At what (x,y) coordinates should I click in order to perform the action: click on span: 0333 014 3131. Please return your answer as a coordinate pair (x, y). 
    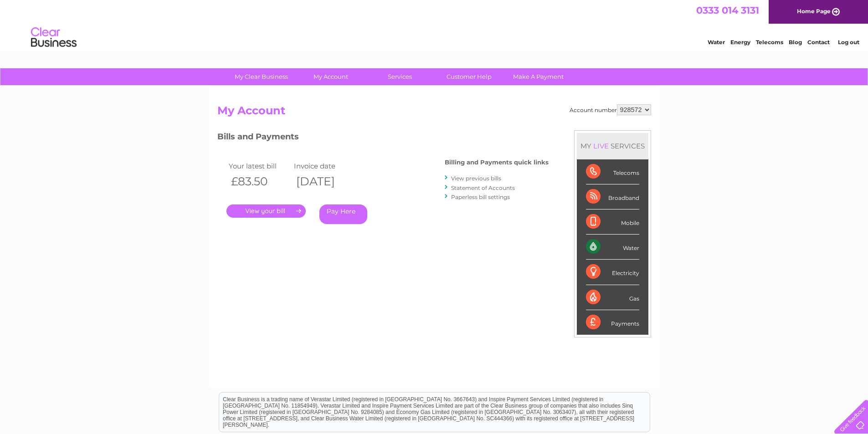
    Looking at the image, I should click on (727, 10).